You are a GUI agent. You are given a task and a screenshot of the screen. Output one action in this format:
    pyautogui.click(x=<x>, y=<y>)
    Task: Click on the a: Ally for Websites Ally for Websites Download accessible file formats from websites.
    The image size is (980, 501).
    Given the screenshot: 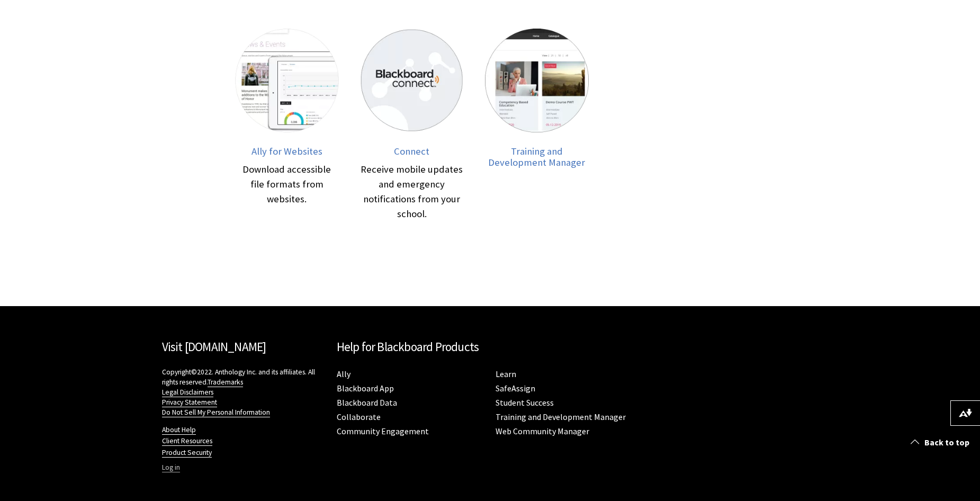 What is the action you would take?
    pyautogui.click(x=287, y=125)
    